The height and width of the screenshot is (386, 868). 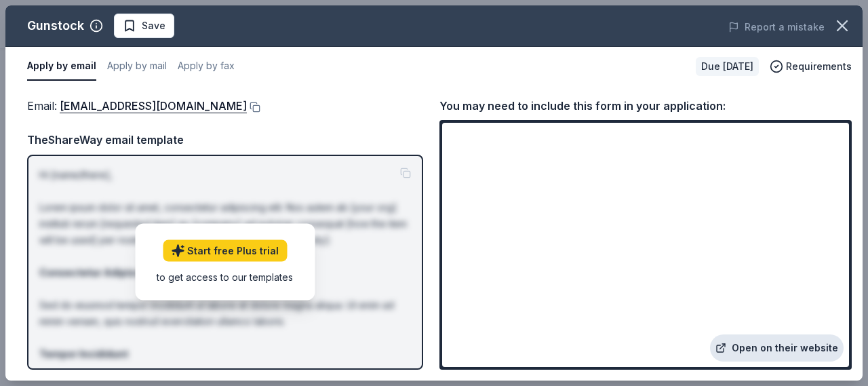 What do you see at coordinates (83, 353) in the screenshot?
I see `strong: Tempor Incididunt` at bounding box center [83, 353].